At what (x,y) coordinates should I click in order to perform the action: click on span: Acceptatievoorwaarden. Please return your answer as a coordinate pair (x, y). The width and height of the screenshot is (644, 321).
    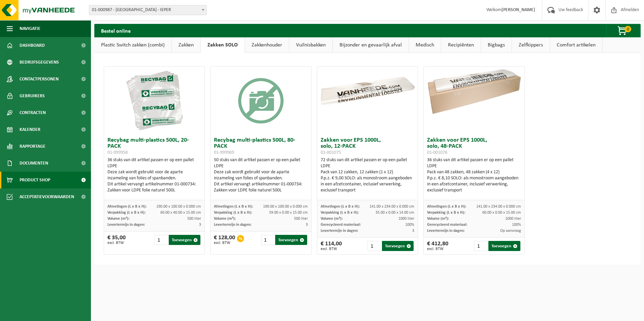
    Looking at the image, I should click on (47, 197).